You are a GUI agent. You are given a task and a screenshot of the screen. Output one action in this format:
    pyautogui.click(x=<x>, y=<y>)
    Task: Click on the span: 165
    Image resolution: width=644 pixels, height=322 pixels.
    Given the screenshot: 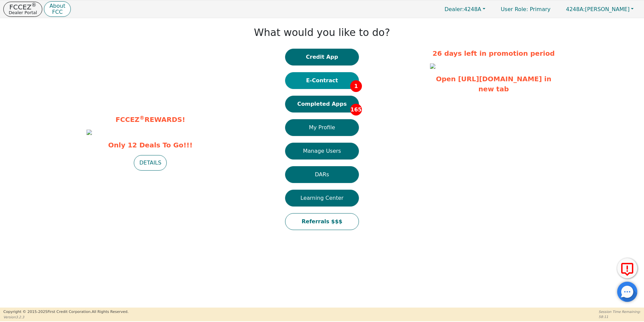 What is the action you would take?
    pyautogui.click(x=356, y=110)
    